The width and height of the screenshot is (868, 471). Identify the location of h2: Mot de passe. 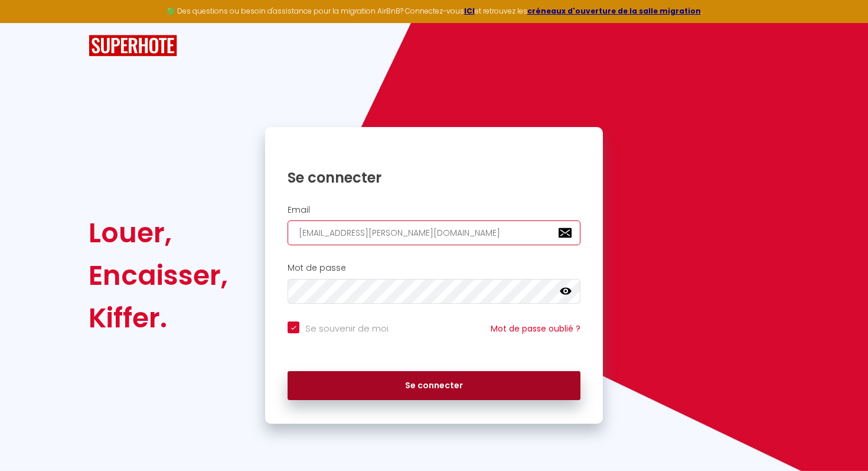
(434, 268).